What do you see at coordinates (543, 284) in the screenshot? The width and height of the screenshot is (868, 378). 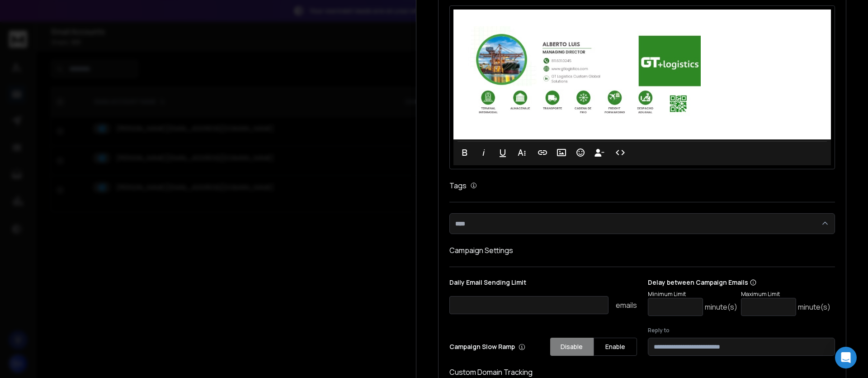 I see `p: Daily Email Sending Limit` at bounding box center [543, 284].